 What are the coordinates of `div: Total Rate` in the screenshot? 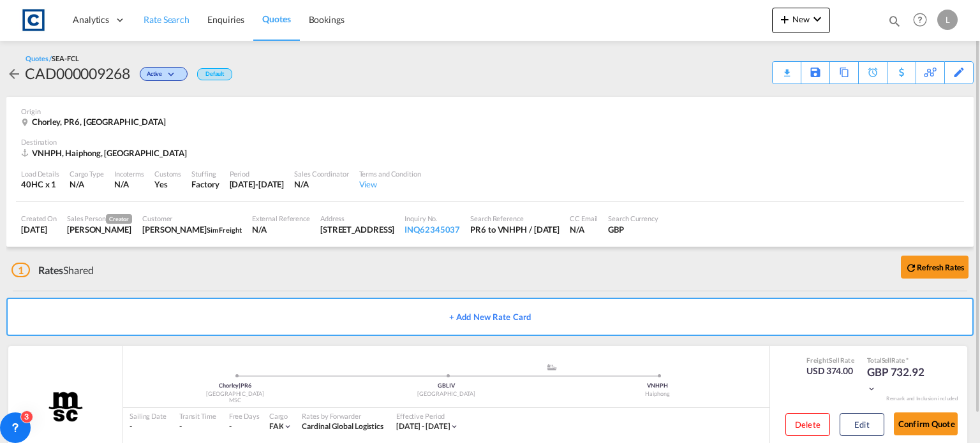 It's located at (899, 360).